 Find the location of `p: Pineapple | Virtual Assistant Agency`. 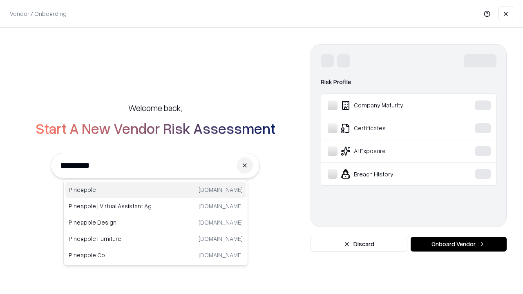

p: Pineapple | Virtual Assistant Agency is located at coordinates (112, 206).